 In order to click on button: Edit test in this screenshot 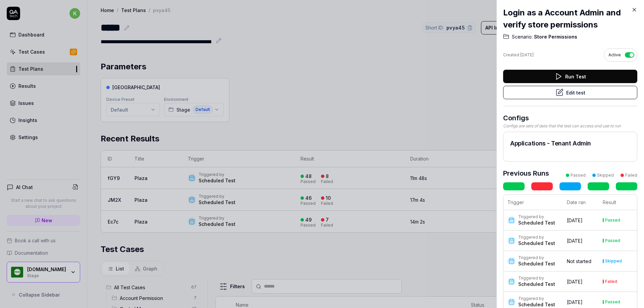, I will do `click(570, 93)`.